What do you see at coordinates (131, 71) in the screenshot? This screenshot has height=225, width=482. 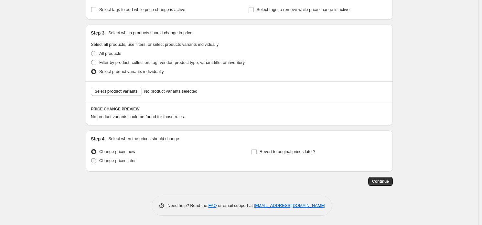 I see `span: Select product variants individually` at bounding box center [131, 71].